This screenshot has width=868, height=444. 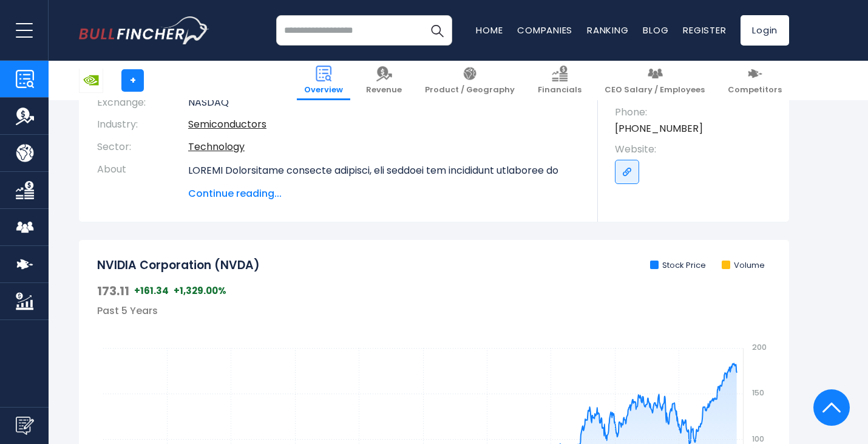 I want to click on img: bullfincher logo, so click(x=144, y=30).